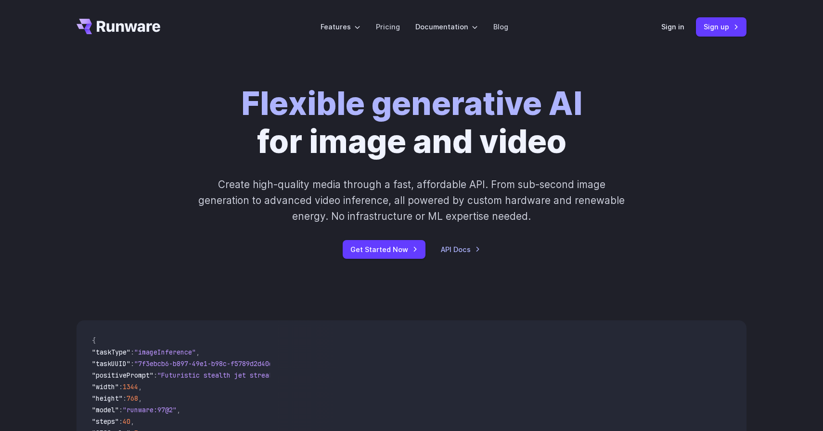 This screenshot has height=431, width=823. What do you see at coordinates (388, 26) in the screenshot?
I see `a: Pricing` at bounding box center [388, 26].